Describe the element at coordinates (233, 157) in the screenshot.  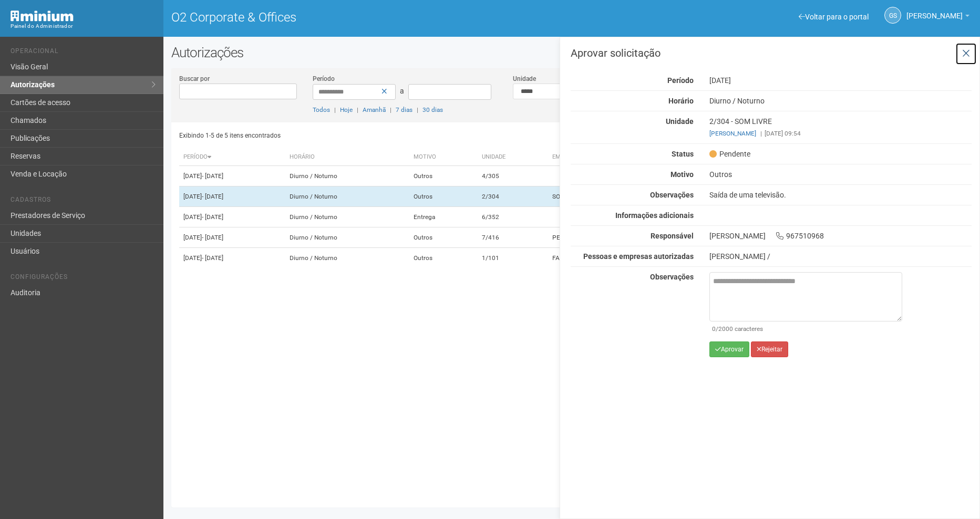
I see `th: Período` at that location.